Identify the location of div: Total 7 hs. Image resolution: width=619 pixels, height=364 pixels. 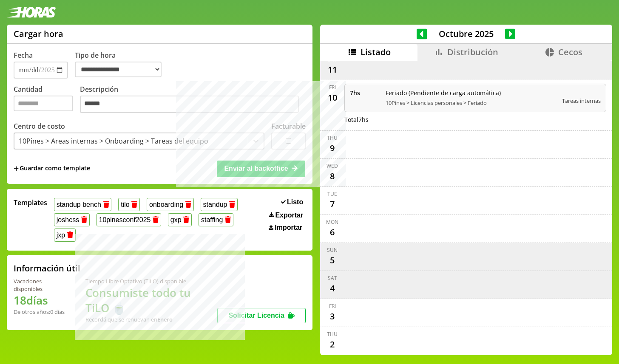
(475, 119).